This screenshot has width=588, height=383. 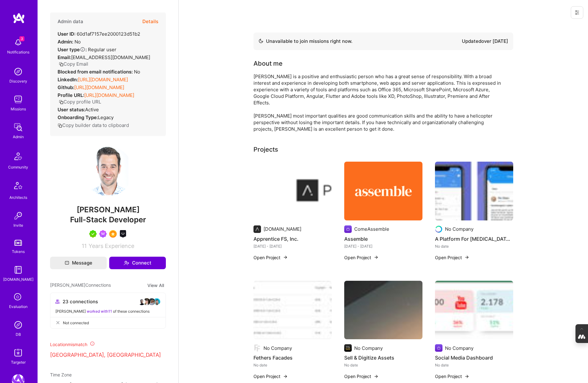 I want to click on h4: Social Media Dashboard, so click(x=475, y=358).